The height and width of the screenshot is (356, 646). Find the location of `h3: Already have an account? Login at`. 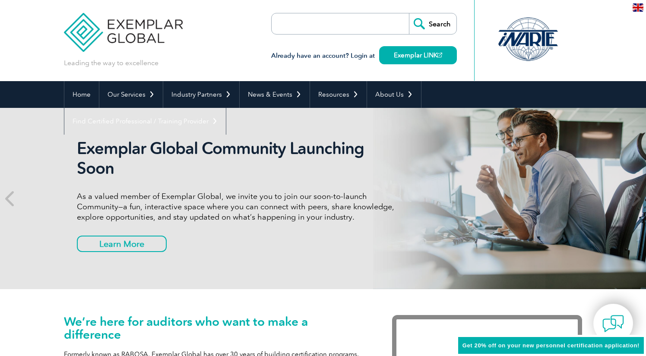

h3: Already have an account? Login at is located at coordinates (364, 56).